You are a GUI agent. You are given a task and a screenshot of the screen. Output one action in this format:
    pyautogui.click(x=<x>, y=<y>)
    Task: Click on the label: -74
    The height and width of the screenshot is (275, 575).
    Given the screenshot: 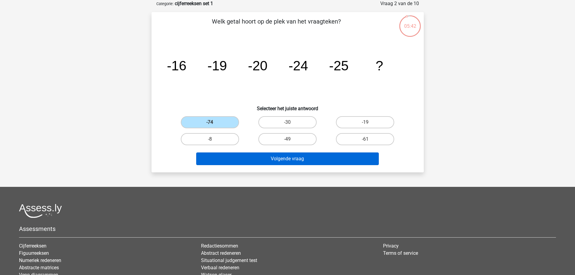 What is the action you would take?
    pyautogui.click(x=210, y=122)
    